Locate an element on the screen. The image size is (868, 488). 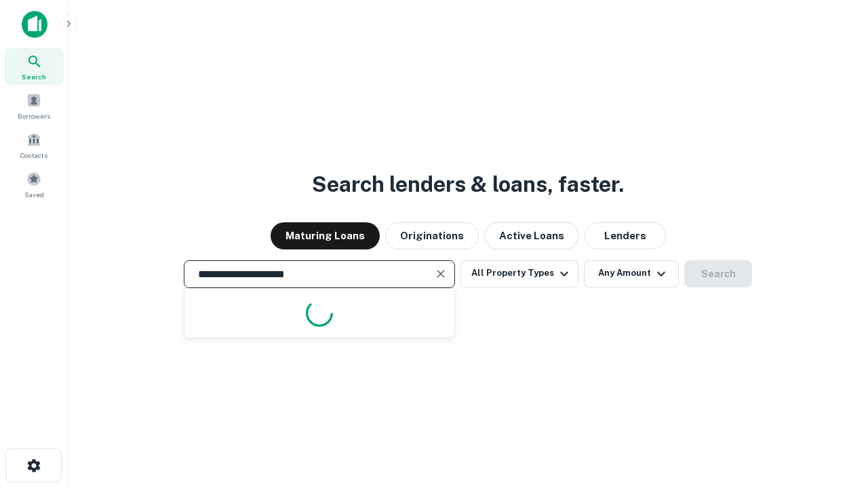
a: Borrowers is located at coordinates (34, 106).